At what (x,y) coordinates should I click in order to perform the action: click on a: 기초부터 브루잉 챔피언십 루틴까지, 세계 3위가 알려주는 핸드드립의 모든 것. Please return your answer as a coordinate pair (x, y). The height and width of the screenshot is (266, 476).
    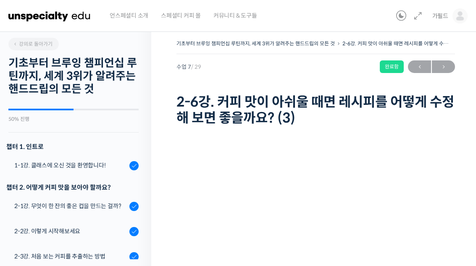
    Looking at the image, I should click on (255, 43).